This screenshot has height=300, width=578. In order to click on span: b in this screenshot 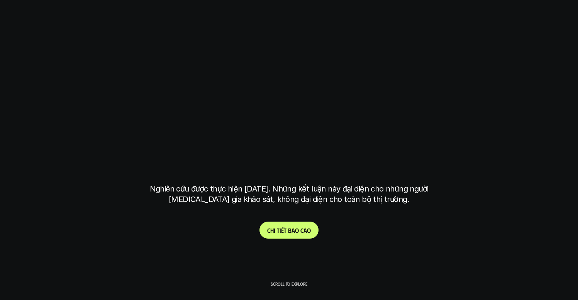, I will do `click(290, 230)`.